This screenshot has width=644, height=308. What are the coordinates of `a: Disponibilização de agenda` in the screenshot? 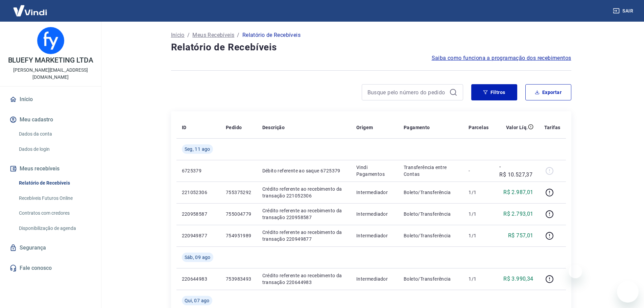 It's located at (55, 228).